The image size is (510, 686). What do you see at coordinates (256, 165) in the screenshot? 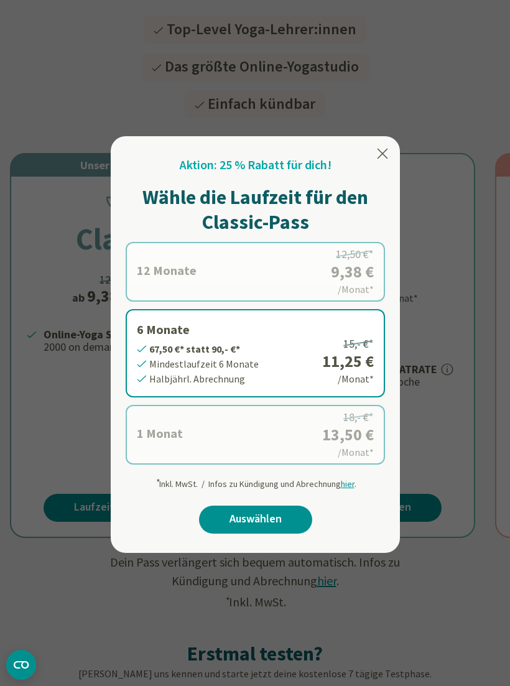
I see `h2: Aktion: 25 % Rabatt für dich!` at bounding box center [256, 165].